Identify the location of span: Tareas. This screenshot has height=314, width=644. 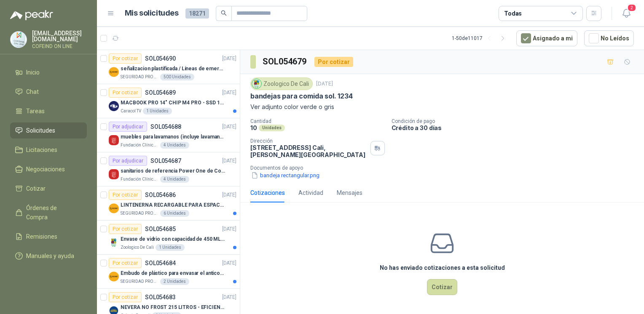
(35, 111).